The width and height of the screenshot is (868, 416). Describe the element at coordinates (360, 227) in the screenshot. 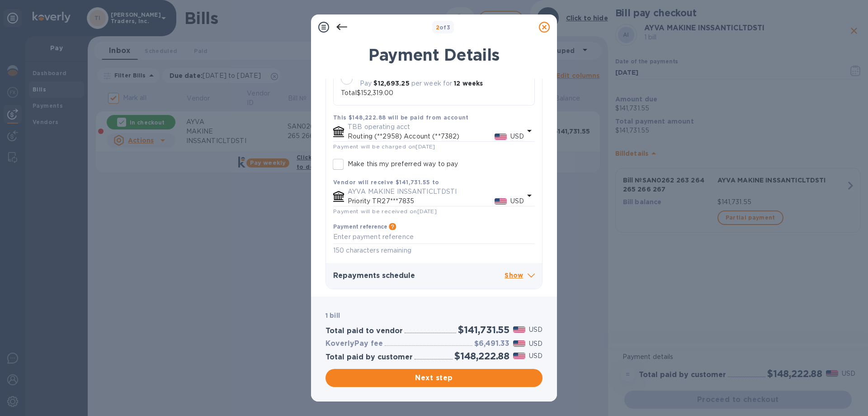

I see `h3: Payment reference` at that location.